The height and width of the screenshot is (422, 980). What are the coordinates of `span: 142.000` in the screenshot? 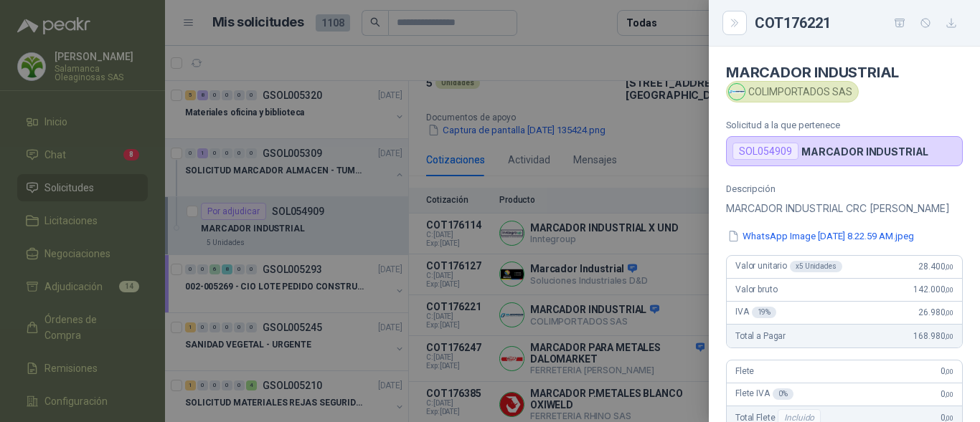 It's located at (933, 290).